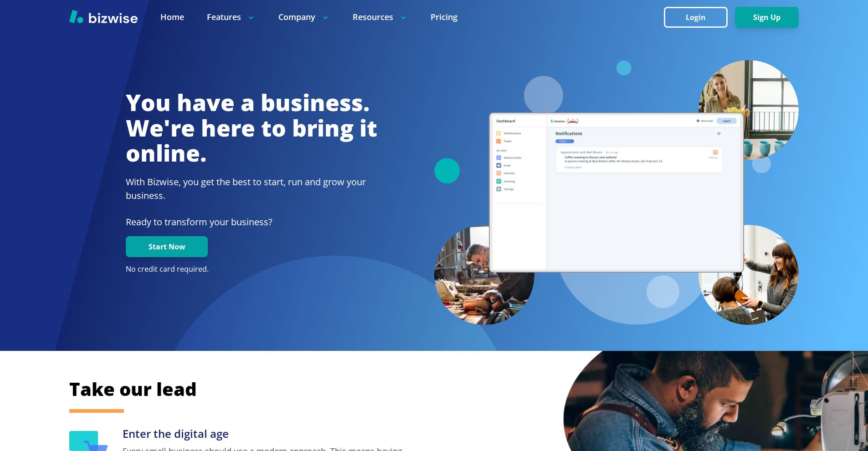 The width and height of the screenshot is (868, 451). What do you see at coordinates (172, 17) in the screenshot?
I see `a: Home` at bounding box center [172, 17].